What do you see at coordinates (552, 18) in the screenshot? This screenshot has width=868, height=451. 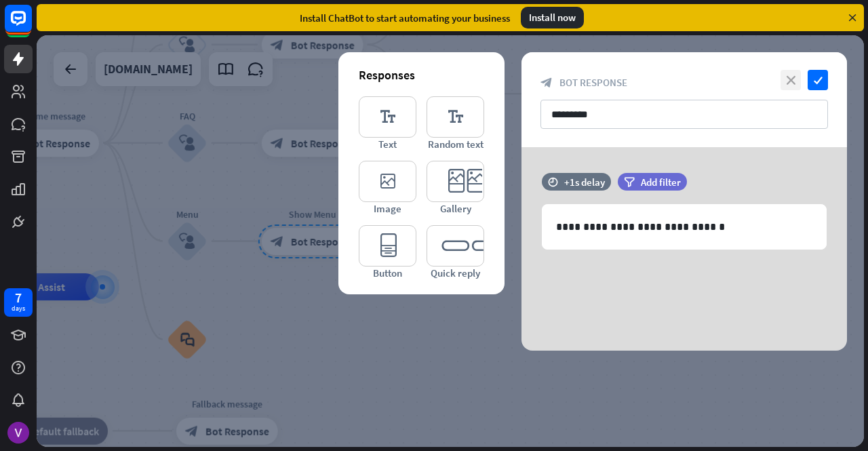 I see `div: Install now` at bounding box center [552, 18].